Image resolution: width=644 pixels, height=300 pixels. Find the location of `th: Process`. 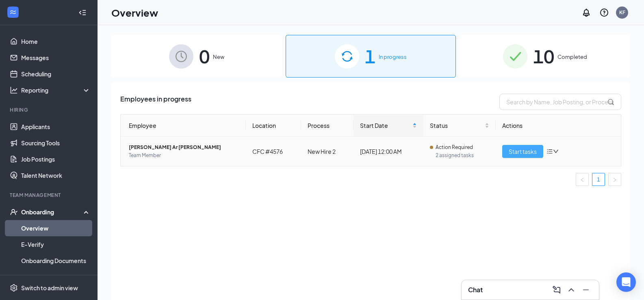

th: Process is located at coordinates (327, 125).